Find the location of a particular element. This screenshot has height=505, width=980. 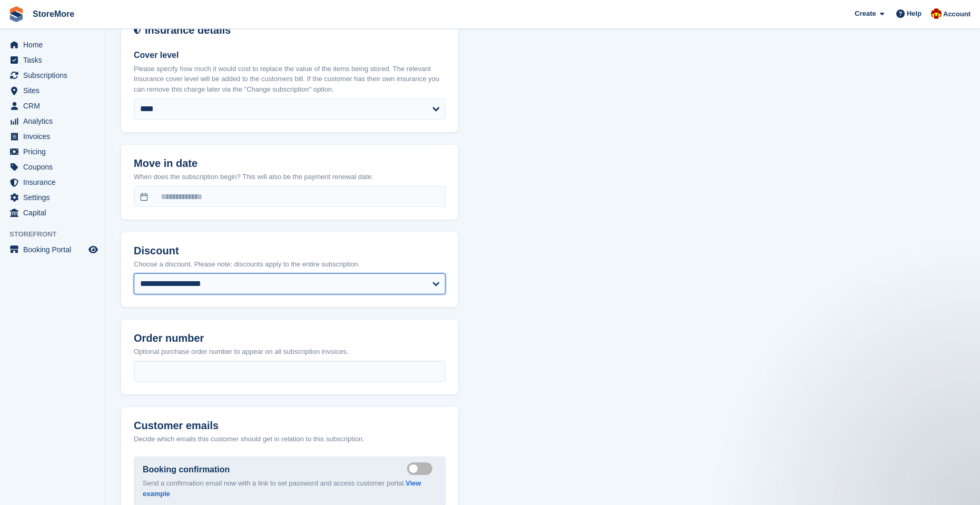

span: Insurance is located at coordinates (55, 182).